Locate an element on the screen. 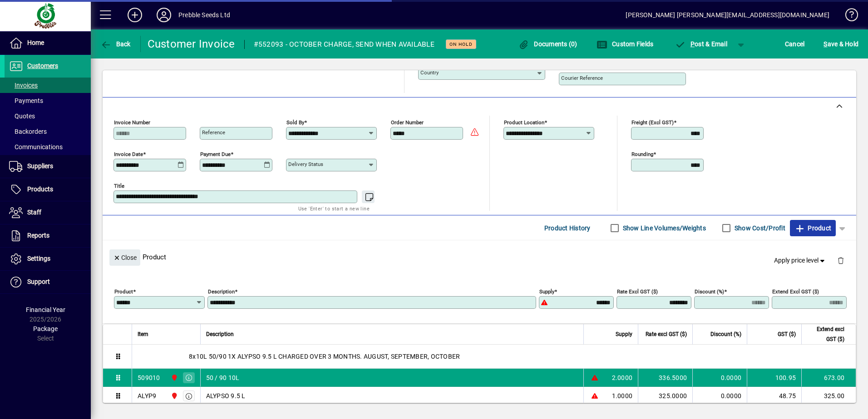 Image resolution: width=868 pixels, height=419 pixels. span: Close is located at coordinates (125, 257).